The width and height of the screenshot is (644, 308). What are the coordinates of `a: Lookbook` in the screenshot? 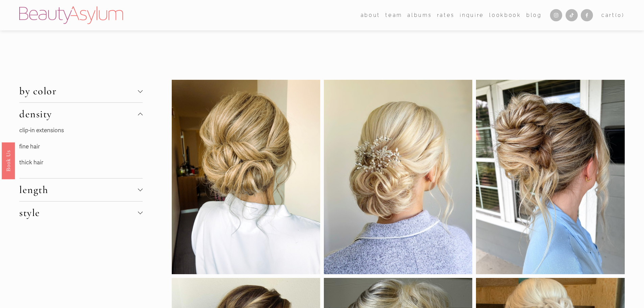 It's located at (505, 15).